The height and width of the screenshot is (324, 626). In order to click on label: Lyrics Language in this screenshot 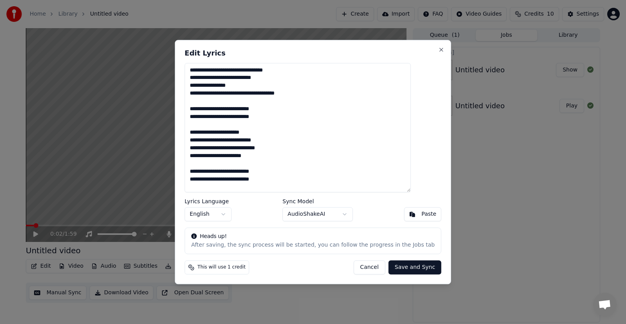, I will do `click(208, 201)`.